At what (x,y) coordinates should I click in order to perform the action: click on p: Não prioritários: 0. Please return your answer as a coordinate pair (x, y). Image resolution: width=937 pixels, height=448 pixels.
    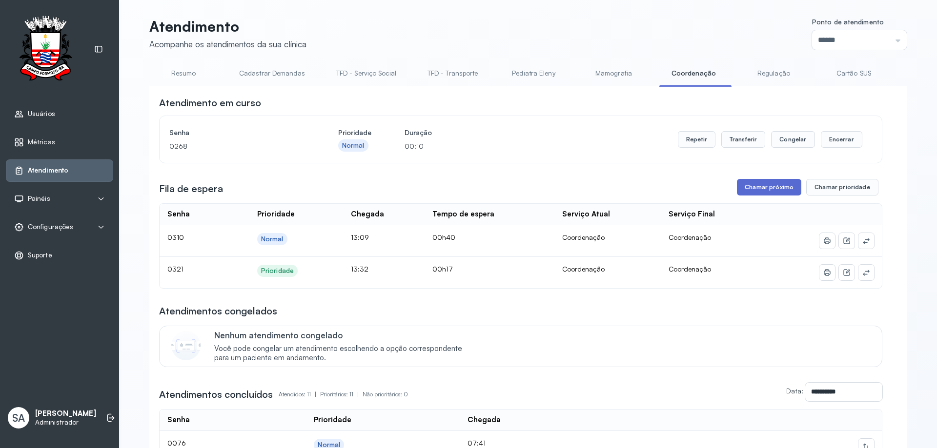
    Looking at the image, I should click on (385, 395).